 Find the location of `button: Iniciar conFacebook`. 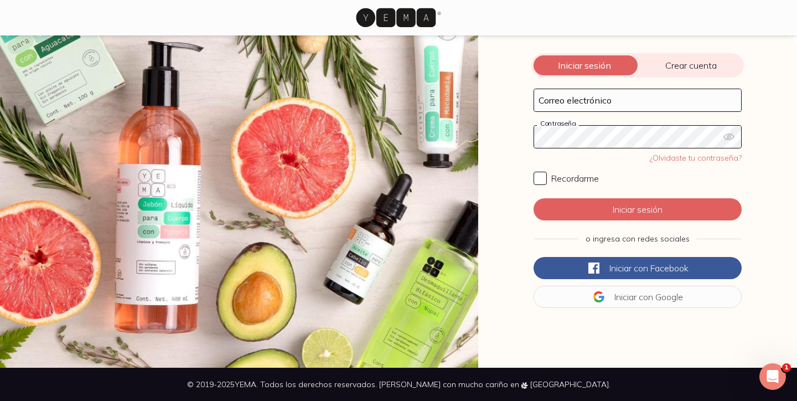

button: Iniciar conFacebook is located at coordinates (637, 268).